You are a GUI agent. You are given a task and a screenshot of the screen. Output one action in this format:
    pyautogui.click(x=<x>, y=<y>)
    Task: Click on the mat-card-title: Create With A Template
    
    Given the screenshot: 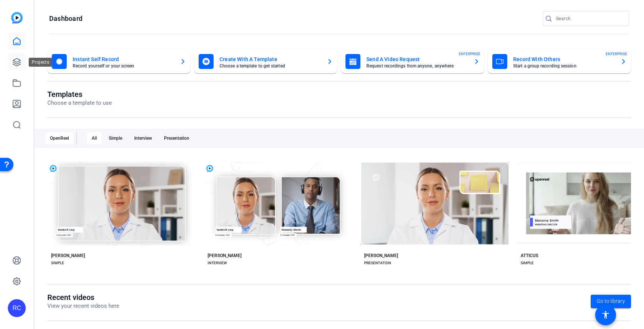 What is the action you would take?
    pyautogui.click(x=270, y=59)
    